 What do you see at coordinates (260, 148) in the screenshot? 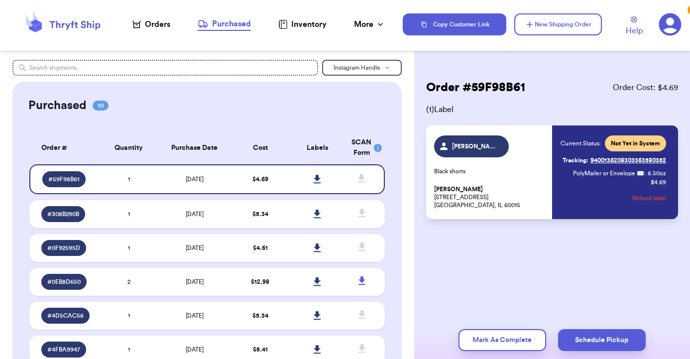
I see `th: Cost` at bounding box center [260, 148].